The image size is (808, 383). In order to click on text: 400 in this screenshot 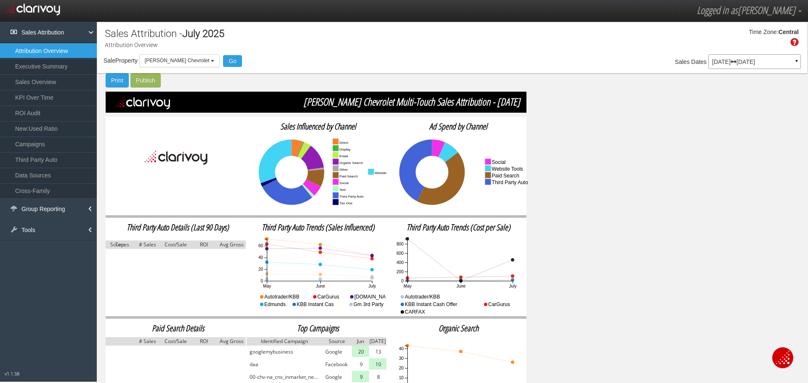, I will do `click(400, 263)`.